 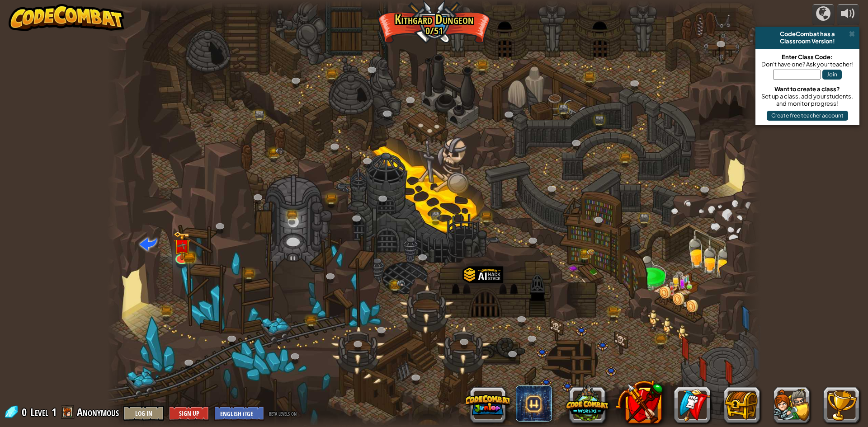 What do you see at coordinates (848, 15) in the screenshot?
I see `button: Adjust volume` at bounding box center [848, 15].